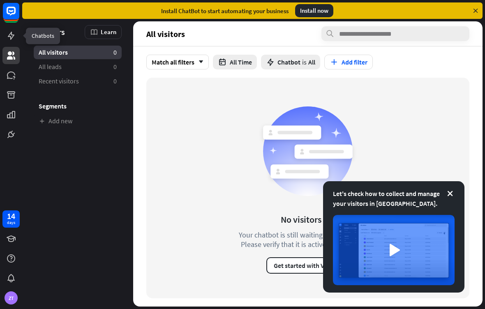 This screenshot has width=485, height=309. I want to click on a: All leads 0, so click(78, 67).